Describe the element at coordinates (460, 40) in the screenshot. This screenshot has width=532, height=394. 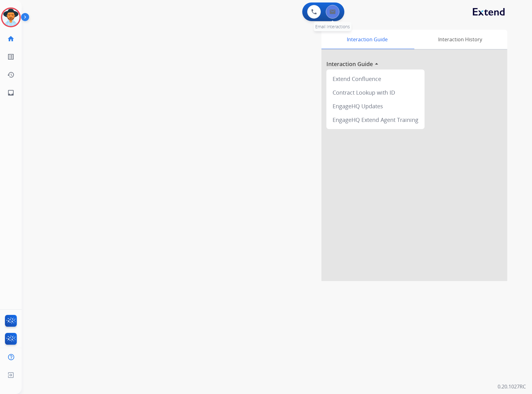
I see `div: Interaction History` at that location.